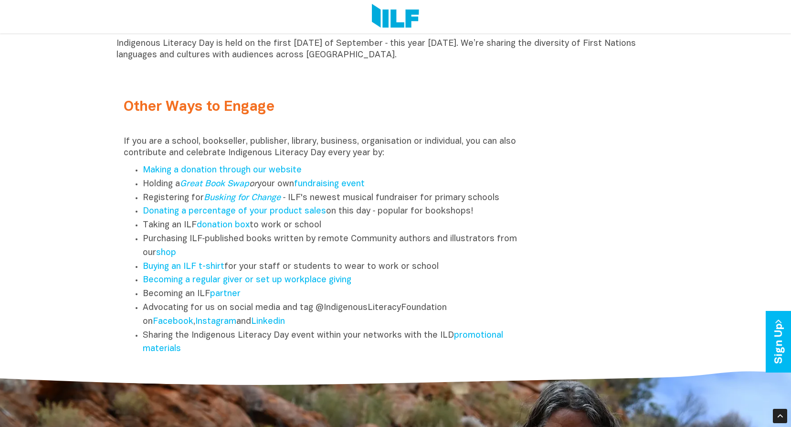 The height and width of the screenshot is (427, 791). Describe the element at coordinates (225, 293) in the screenshot. I see `a: partner` at that location.